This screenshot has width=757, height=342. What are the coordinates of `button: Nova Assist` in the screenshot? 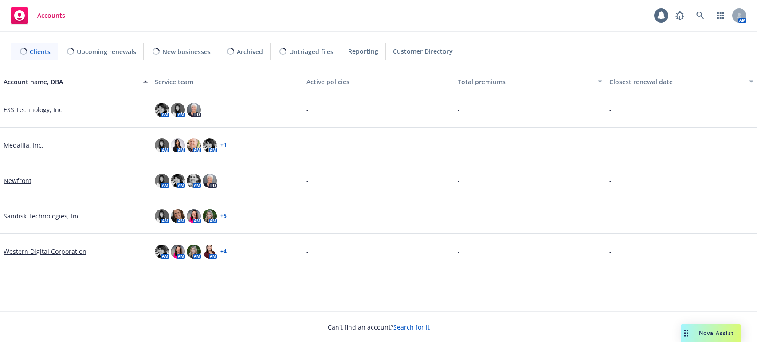 It's located at (710, 333).